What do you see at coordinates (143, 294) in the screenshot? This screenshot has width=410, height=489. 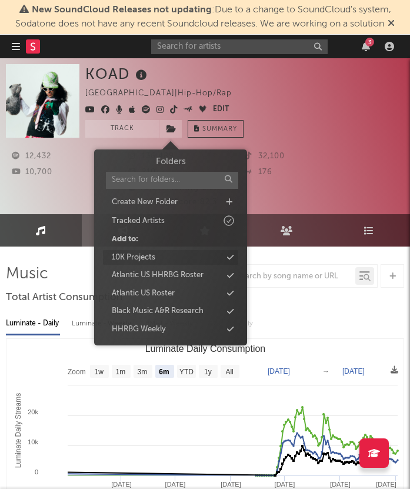 I see `div: Atlantic US Roster` at bounding box center [143, 294].